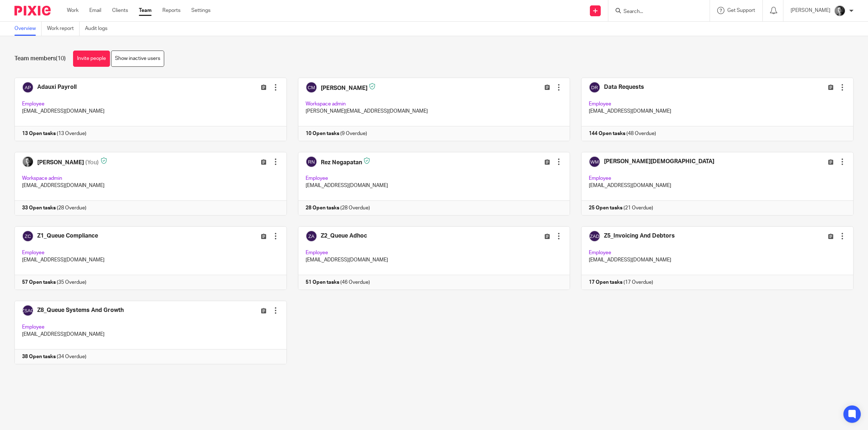 This screenshot has width=868, height=430. I want to click on a: Work report, so click(63, 28).